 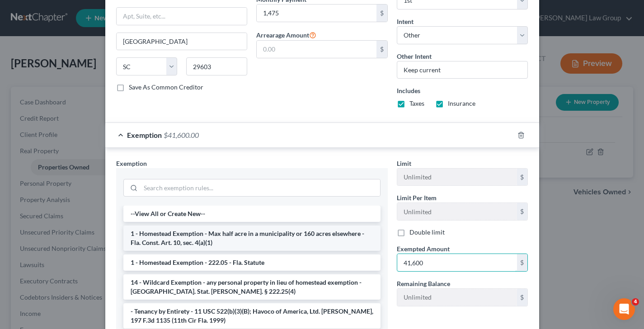 I want to click on input: Enter city..., so click(x=182, y=42).